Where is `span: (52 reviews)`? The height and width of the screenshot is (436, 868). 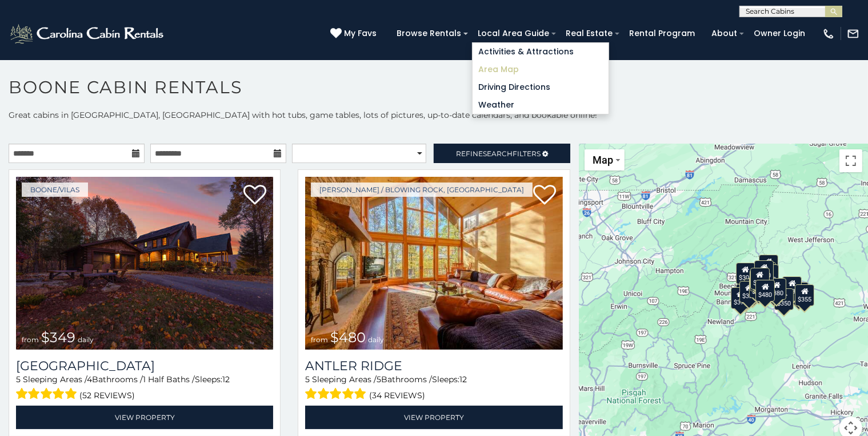
span: (52 reviews) is located at coordinates (107, 395).